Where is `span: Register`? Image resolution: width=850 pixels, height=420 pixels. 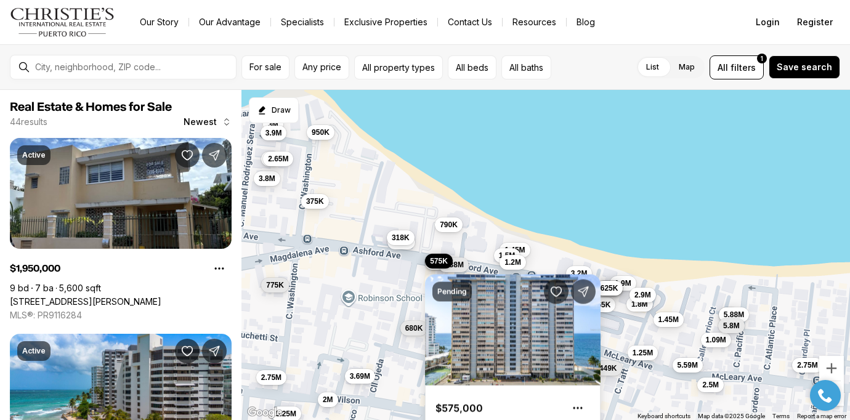 span: Register is located at coordinates (815, 22).